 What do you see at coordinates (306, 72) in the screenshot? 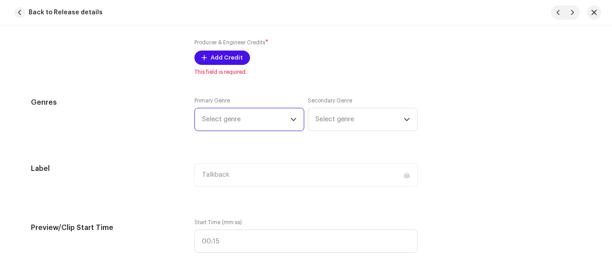
I see `span: This field is required.` at bounding box center [306, 72].